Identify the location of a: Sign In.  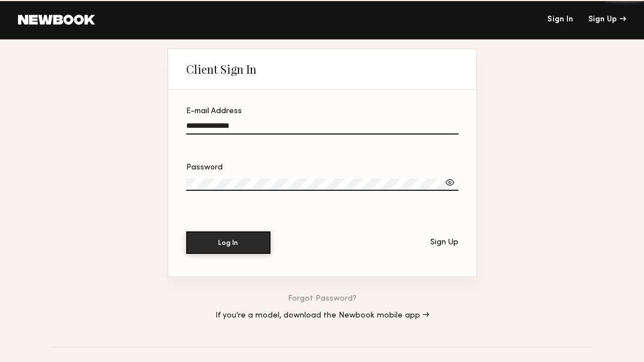
(560, 20).